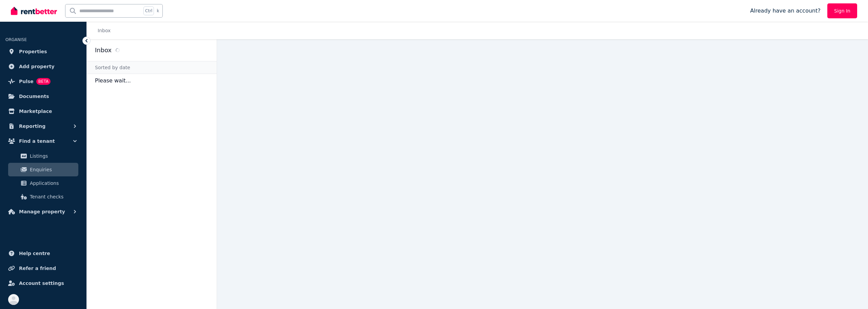 The height and width of the screenshot is (309, 868). What do you see at coordinates (43, 111) in the screenshot?
I see `a: Marketplace` at bounding box center [43, 111].